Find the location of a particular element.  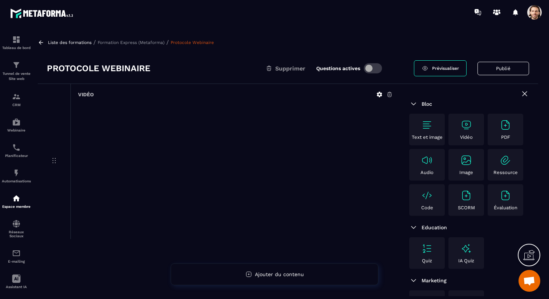

p: Automatisations is located at coordinates (16, 181).